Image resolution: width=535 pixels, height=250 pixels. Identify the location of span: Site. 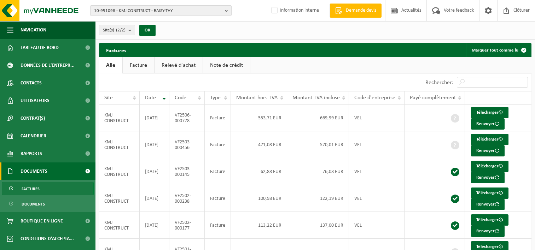
(108, 98).